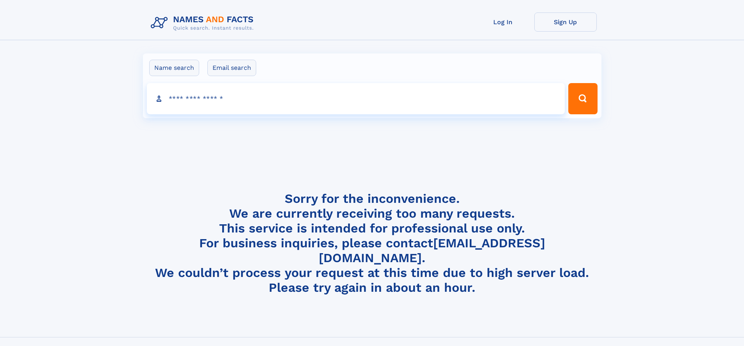  I want to click on input: search input, so click(356, 99).